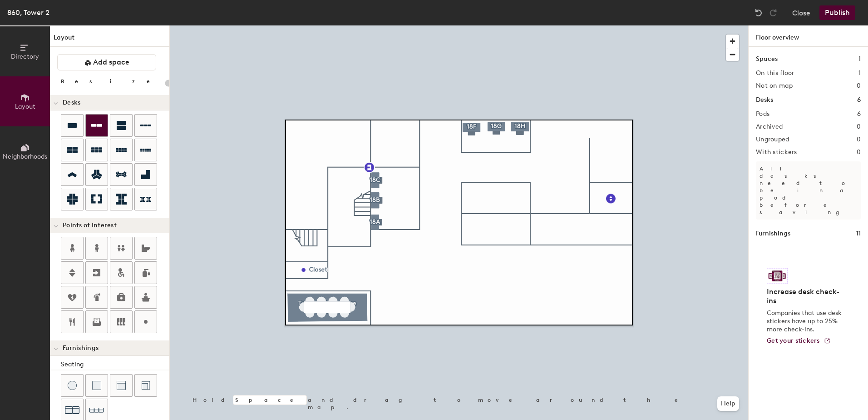  What do you see at coordinates (96, 385) in the screenshot?
I see `img: Cushion` at bounding box center [96, 385].